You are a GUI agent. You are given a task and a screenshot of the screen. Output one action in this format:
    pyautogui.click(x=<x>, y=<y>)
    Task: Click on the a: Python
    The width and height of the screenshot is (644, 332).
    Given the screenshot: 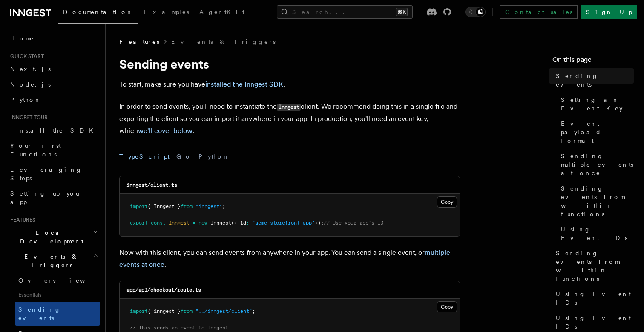 What is the action you would take?
    pyautogui.click(x=53, y=100)
    